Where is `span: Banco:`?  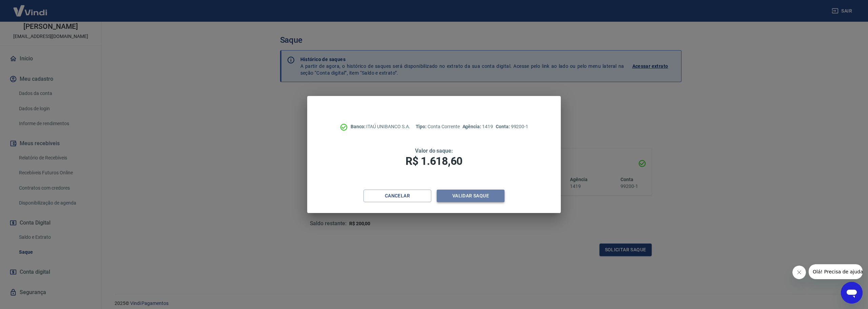
span: Banco: is located at coordinates (359, 126).